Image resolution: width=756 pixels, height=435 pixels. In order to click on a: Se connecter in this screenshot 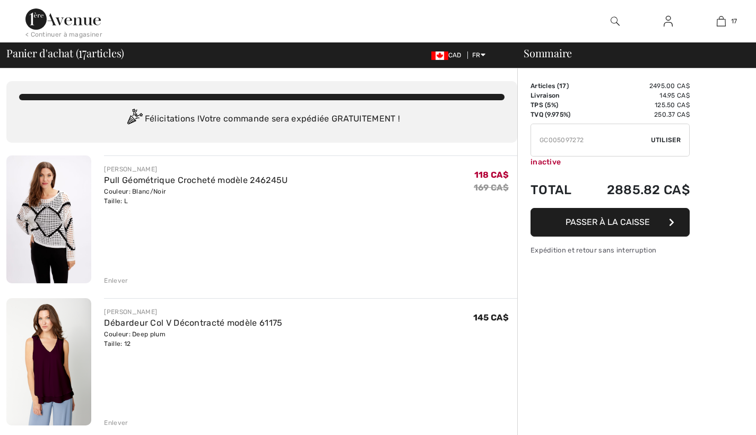, I will do `click(668, 21)`.